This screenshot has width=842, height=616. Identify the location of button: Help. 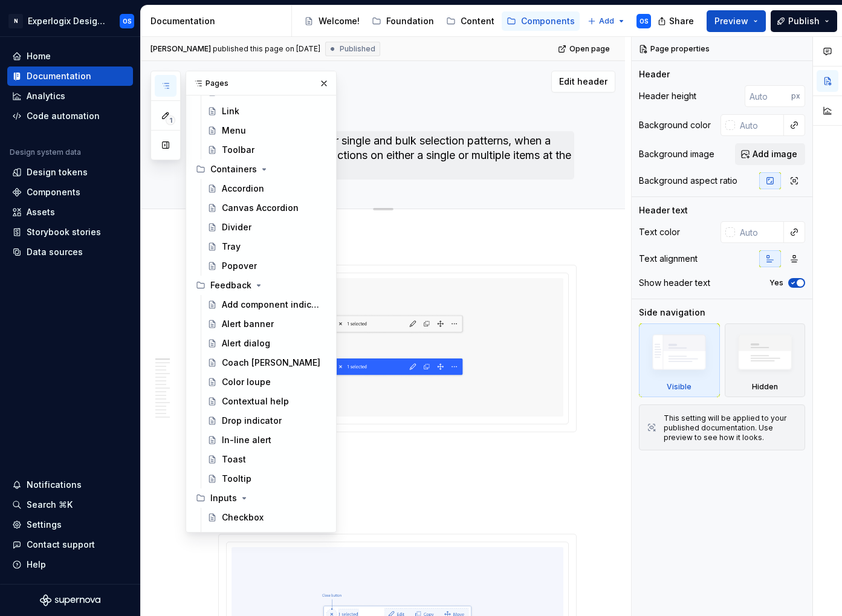
(70, 565).